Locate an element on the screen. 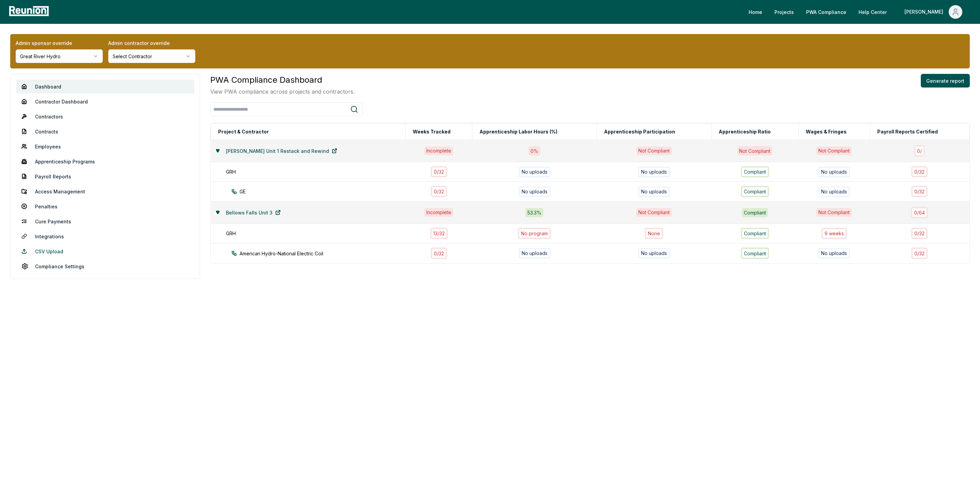 The height and width of the screenshot is (477, 980). button: Weeks Tracked is located at coordinates (432, 132).